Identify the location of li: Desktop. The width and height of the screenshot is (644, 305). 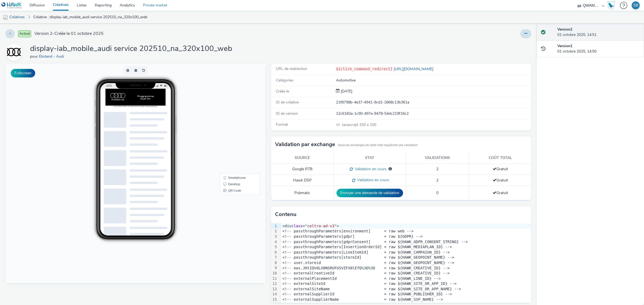
(234, 120).